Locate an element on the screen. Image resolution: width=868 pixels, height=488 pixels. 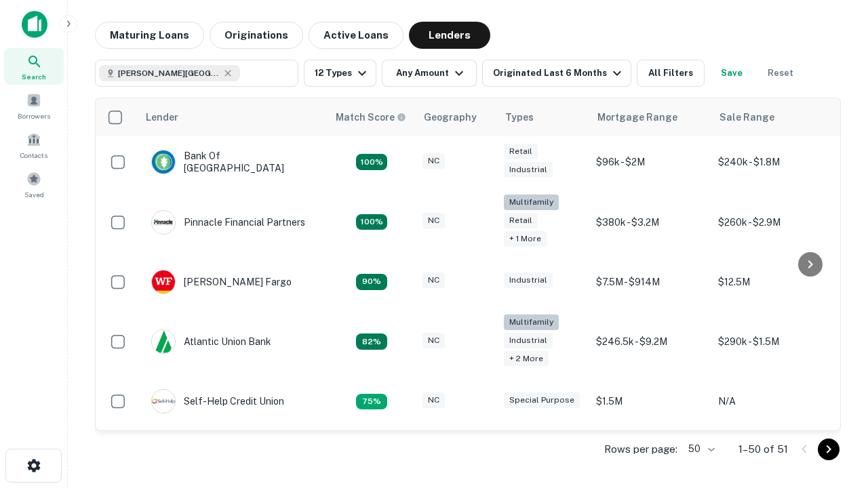
div: Chat Widget is located at coordinates (834, 369).